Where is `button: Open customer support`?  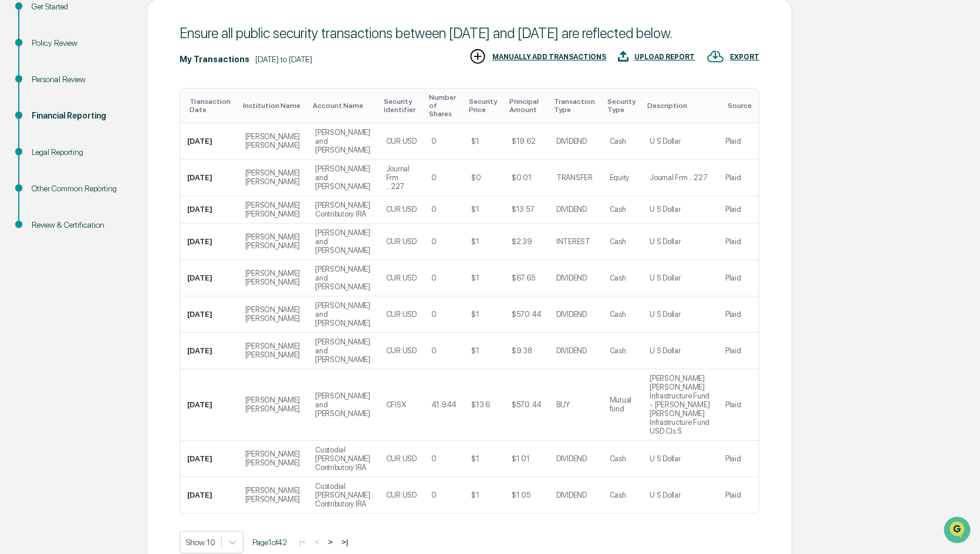
button: Open customer support is located at coordinates (15, 15).